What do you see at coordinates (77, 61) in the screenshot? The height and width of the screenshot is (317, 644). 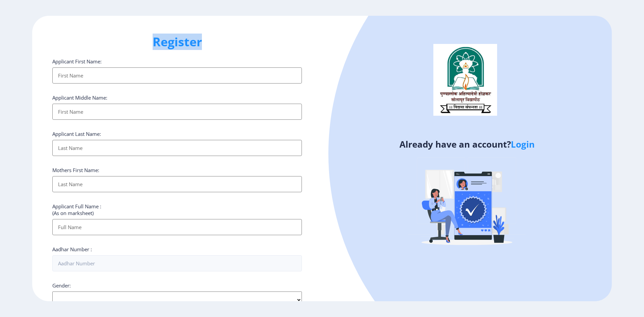 I see `label: Applicant First Name:` at bounding box center [77, 61].